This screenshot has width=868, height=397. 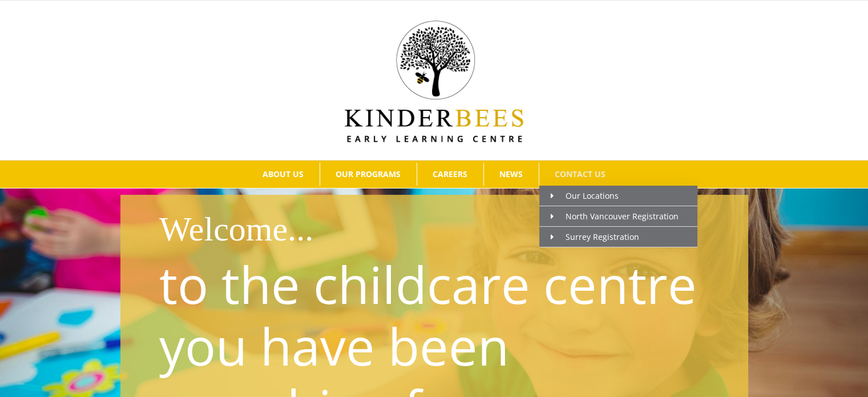 I want to click on a: CAREERS, so click(x=450, y=174).